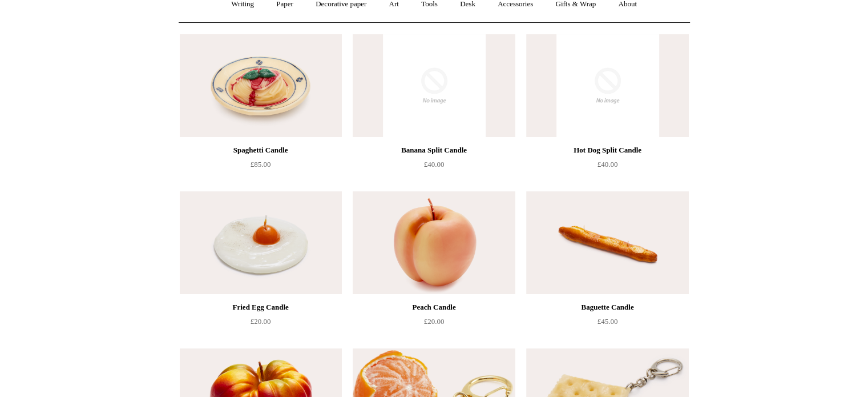 This screenshot has height=397, width=868. I want to click on div: Peach Candle, so click(434, 308).